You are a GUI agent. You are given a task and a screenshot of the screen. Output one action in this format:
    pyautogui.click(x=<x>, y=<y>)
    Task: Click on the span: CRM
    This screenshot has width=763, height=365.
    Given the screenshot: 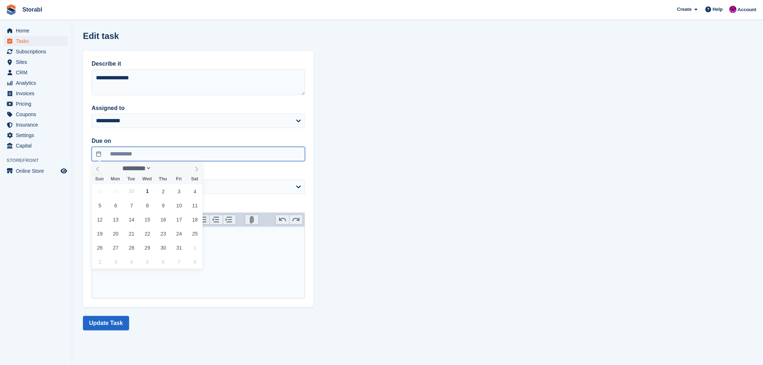 What is the action you would take?
    pyautogui.click(x=38, y=72)
    